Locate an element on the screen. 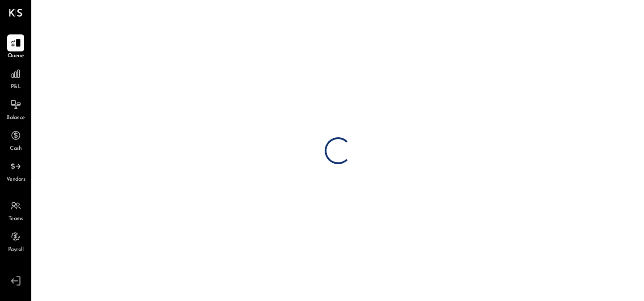 The height and width of the screenshot is (301, 644). span: P&L is located at coordinates (16, 87).